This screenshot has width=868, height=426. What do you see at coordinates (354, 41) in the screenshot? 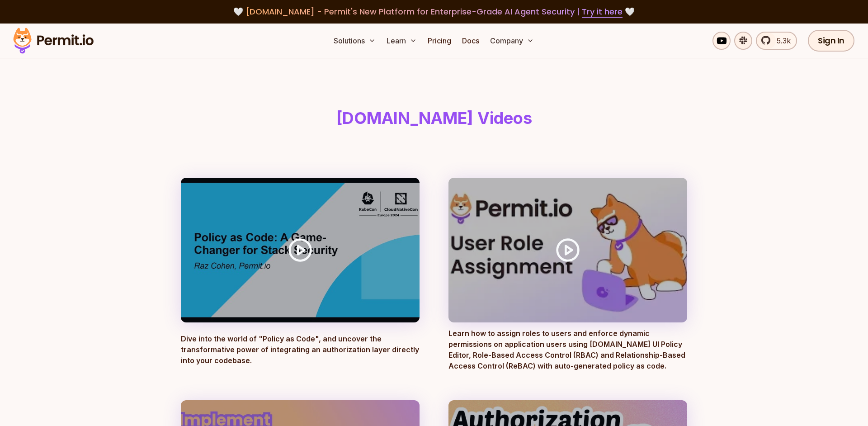
I see `button: Solutions` at bounding box center [354, 41].